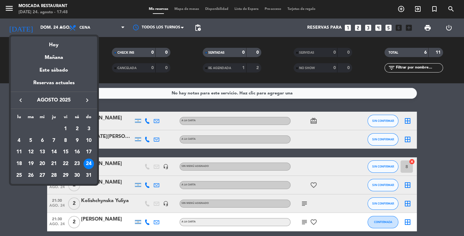 This screenshot has width=464, height=236. Describe the element at coordinates (66, 129) in the screenshot. I see `div: 1` at that location.